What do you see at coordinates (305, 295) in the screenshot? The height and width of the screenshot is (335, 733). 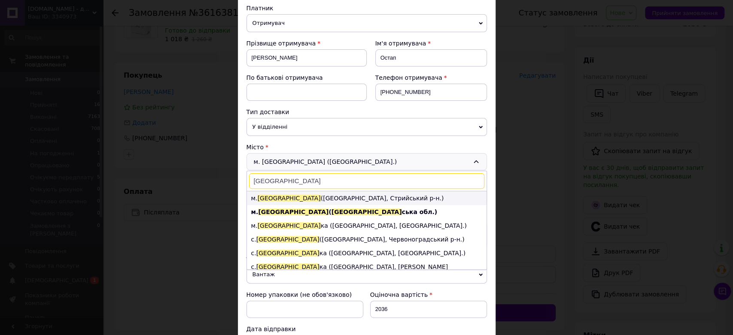 I see `div: Номер упаковки (не обов'язково)` at bounding box center [305, 295].